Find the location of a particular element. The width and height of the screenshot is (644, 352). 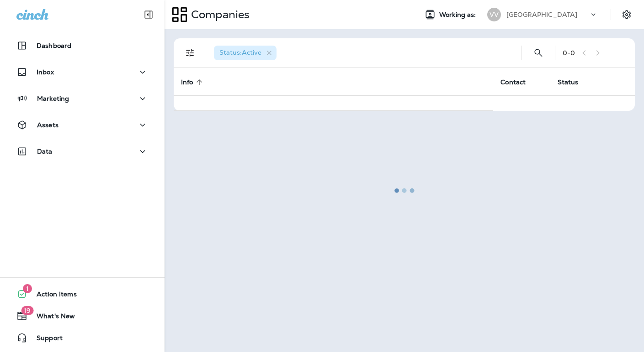

div: VV is located at coordinates (494, 15).